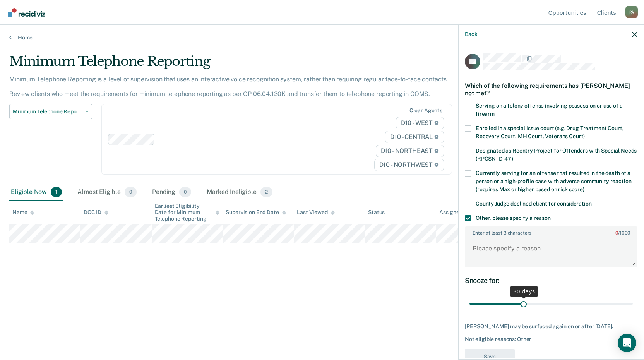 The width and height of the screenshot is (644, 360). Describe the element at coordinates (553, 182) in the screenshot. I see `span: Currently serving for an offense that resulted in the death of a person or a high-profile case wi...` at that location.